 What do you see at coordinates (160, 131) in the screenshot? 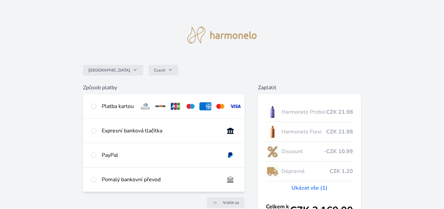
I see `div: Expresní banková tlačítka` at bounding box center [160, 131].